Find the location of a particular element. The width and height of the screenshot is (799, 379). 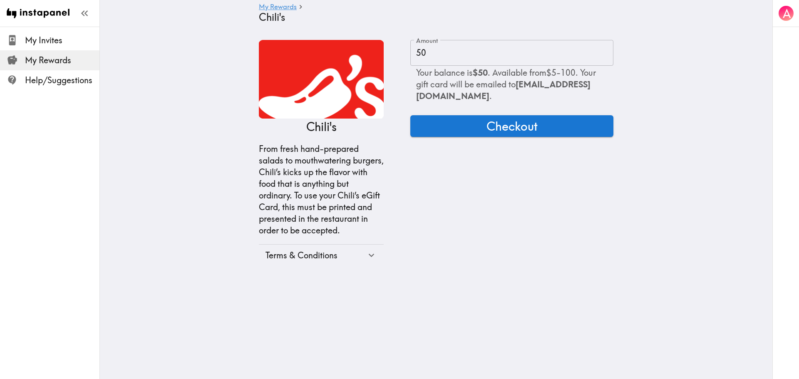

button: Checkout is located at coordinates (512, 126).